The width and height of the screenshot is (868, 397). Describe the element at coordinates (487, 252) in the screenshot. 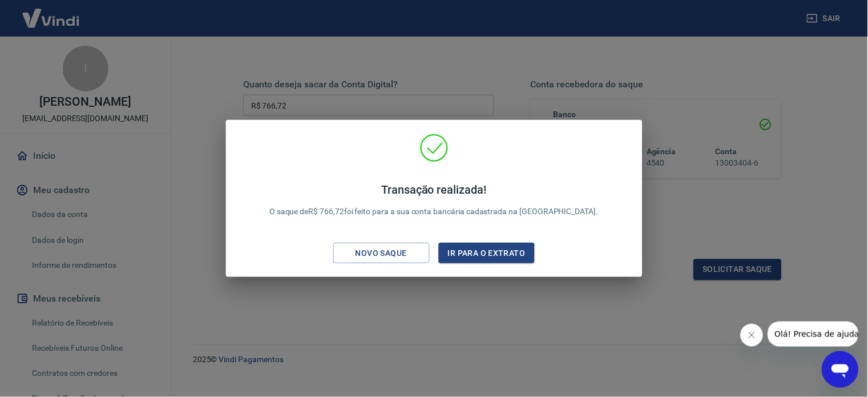

I see `button: Ir para o extrato` at that location.